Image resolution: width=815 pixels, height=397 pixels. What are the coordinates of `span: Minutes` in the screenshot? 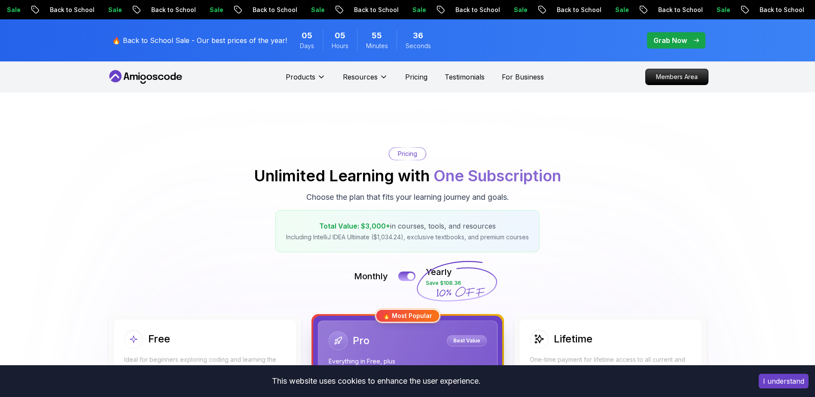 It's located at (377, 46).